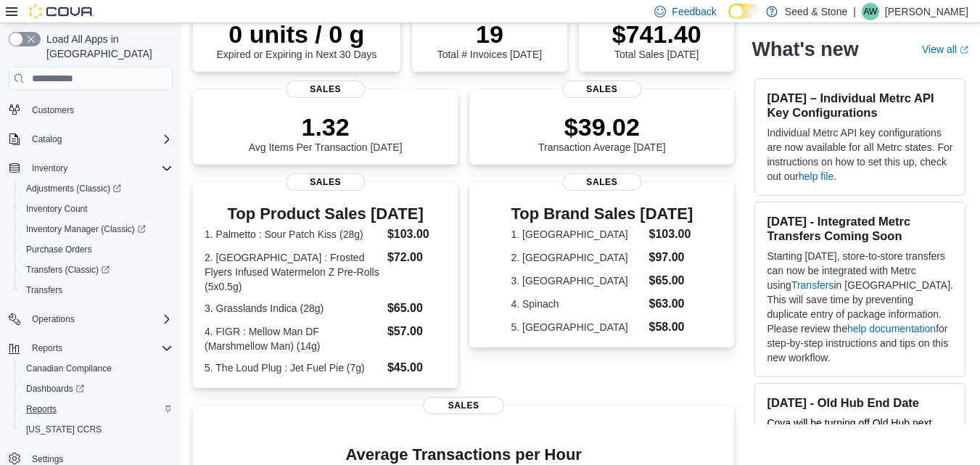 The height and width of the screenshot is (465, 980). Describe the element at coordinates (53, 111) in the screenshot. I see `span: Customers` at that location.